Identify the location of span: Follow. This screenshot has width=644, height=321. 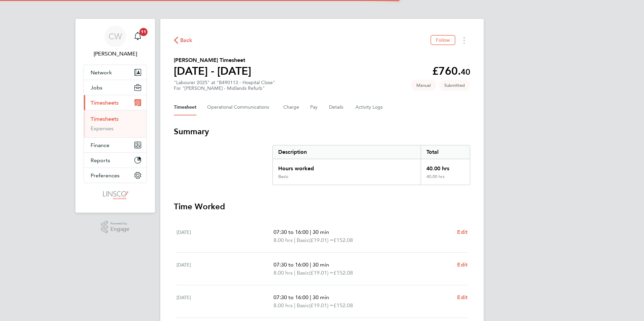
(443, 40).